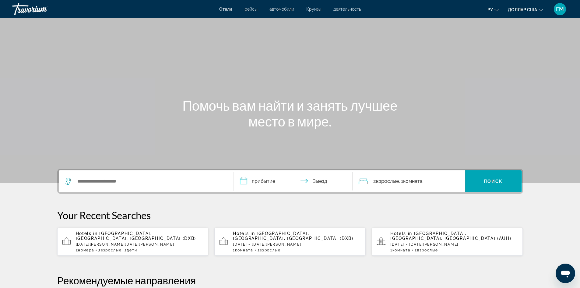 The height and width of the screenshot is (288, 580). Describe the element at coordinates (226, 9) in the screenshot. I see `font: Отели` at that location.